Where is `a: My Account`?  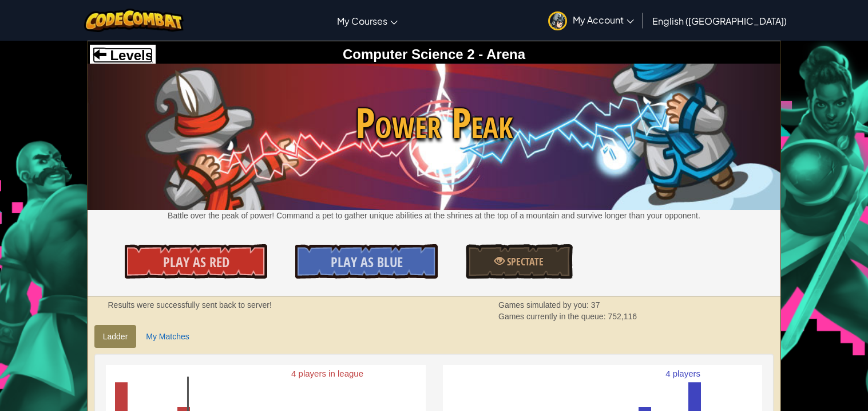
a: My Account is located at coordinates (591, 20).